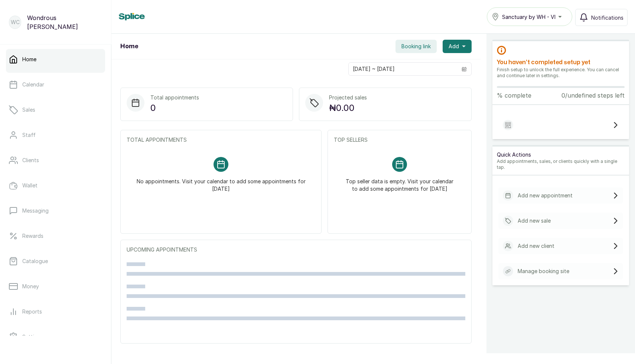 The image size is (635, 364). Describe the element at coordinates (175, 98) in the screenshot. I see `p: Total appointments` at that location.